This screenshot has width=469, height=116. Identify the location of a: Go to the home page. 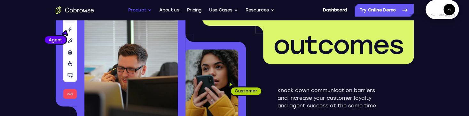
(75, 10).